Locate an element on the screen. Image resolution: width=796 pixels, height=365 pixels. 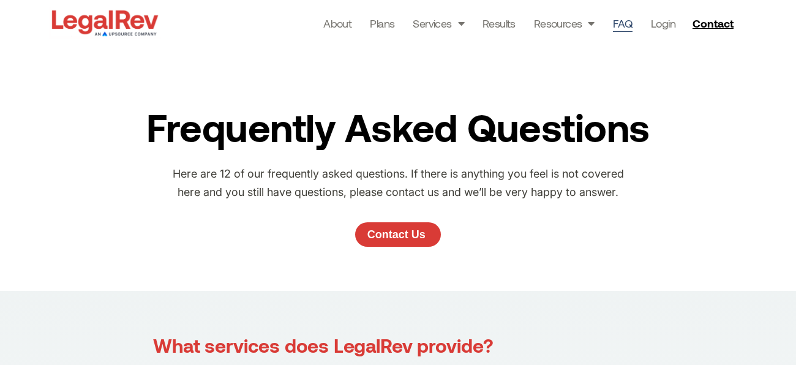
nav: Menu is located at coordinates (499, 23).